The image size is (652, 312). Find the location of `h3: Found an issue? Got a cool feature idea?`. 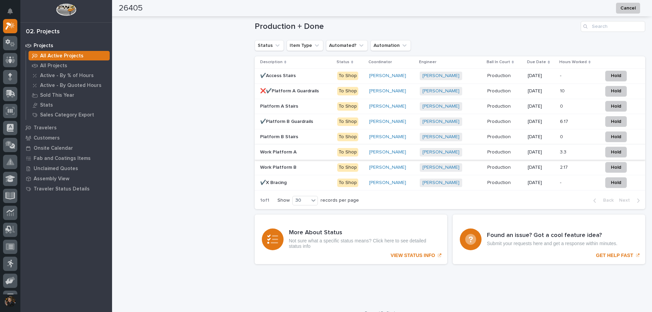

h3: Found an issue? Got a cool feature idea? is located at coordinates (552, 236).